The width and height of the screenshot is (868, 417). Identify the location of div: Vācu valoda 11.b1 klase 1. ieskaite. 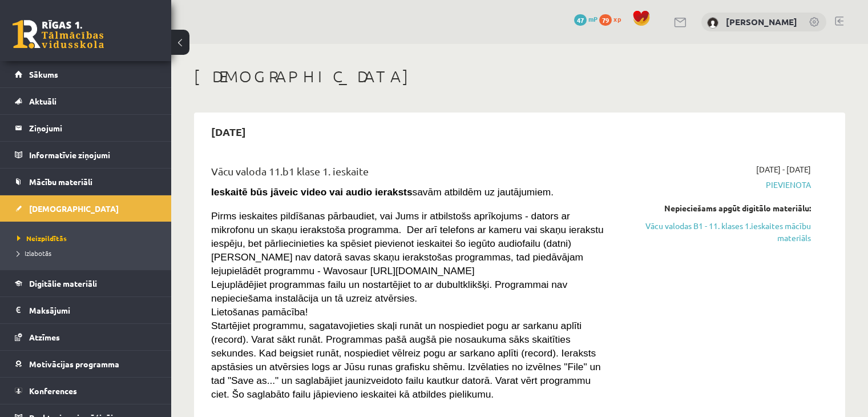
(408, 174).